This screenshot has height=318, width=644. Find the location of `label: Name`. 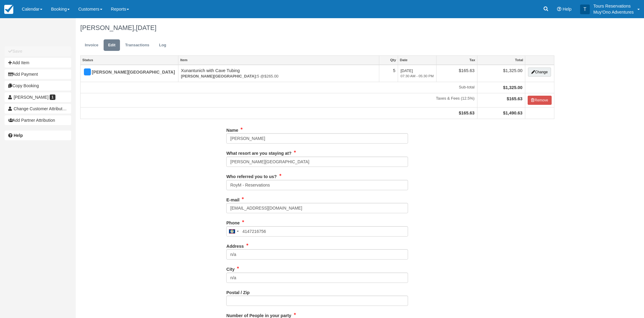

label: Name is located at coordinates (232, 129).